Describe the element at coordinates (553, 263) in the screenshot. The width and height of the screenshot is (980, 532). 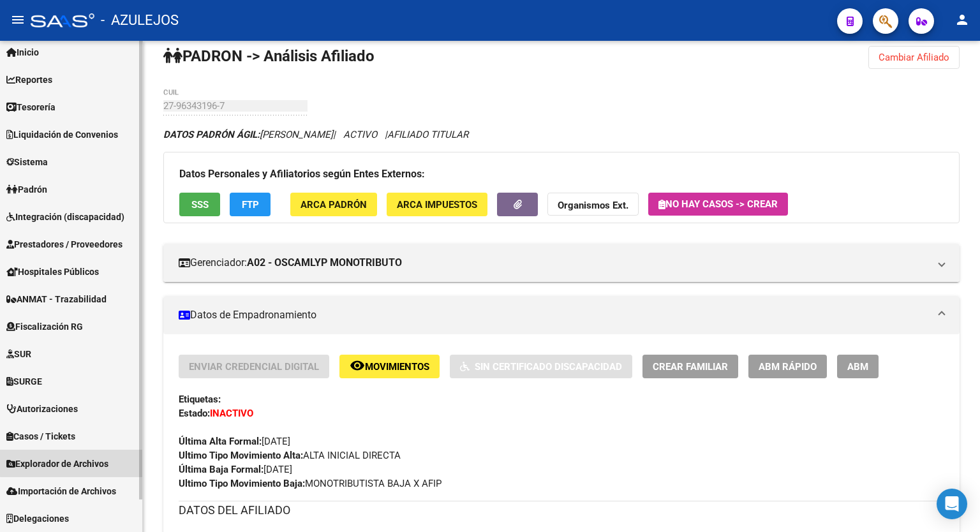
I see `mat-panel-title: Gerenciador:` at that location.